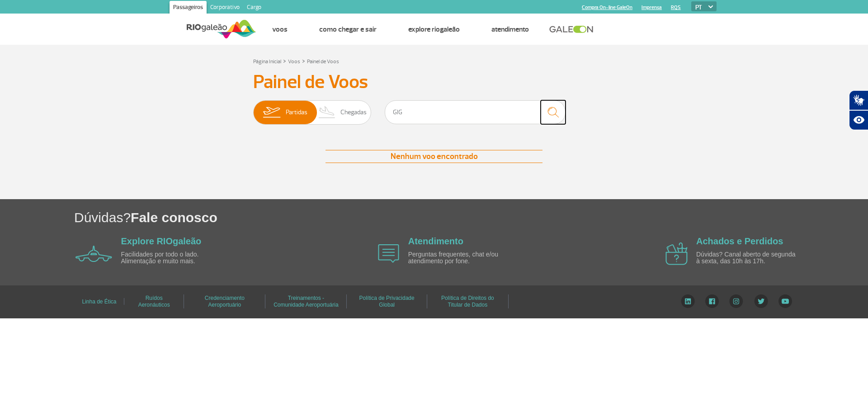 This screenshot has width=868, height=415. What do you see at coordinates (174, 217) in the screenshot?
I see `span: Fale conosco` at bounding box center [174, 217].